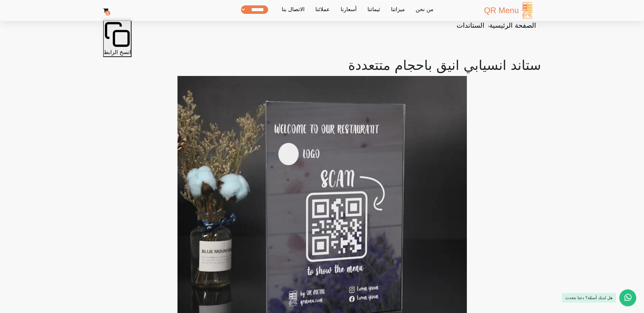 The height and width of the screenshot is (313, 644). Describe the element at coordinates (374, 10) in the screenshot. I see `a: ثيماتنا` at that location.